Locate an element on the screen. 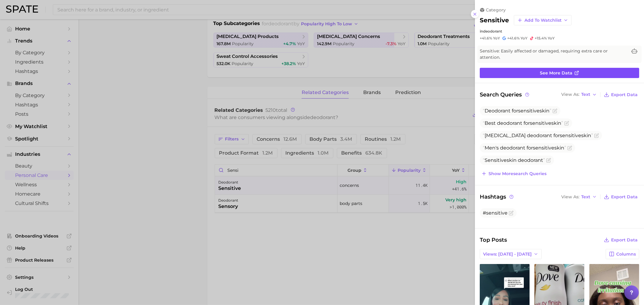 This screenshot has width=644, height=305. span: Hashtags is located at coordinates (497, 197).